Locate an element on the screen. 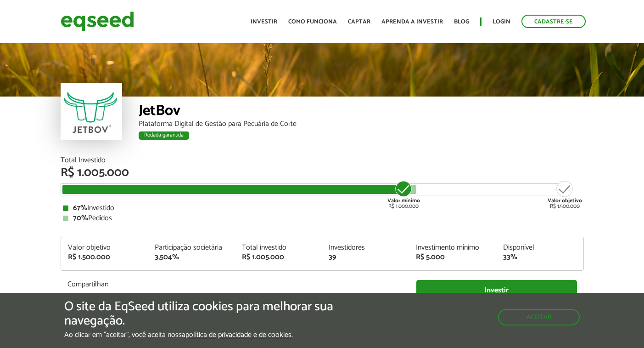 Image resolution: width=644 pixels, height=348 pixels. strong: Valor objetivo is located at coordinates (564, 201).